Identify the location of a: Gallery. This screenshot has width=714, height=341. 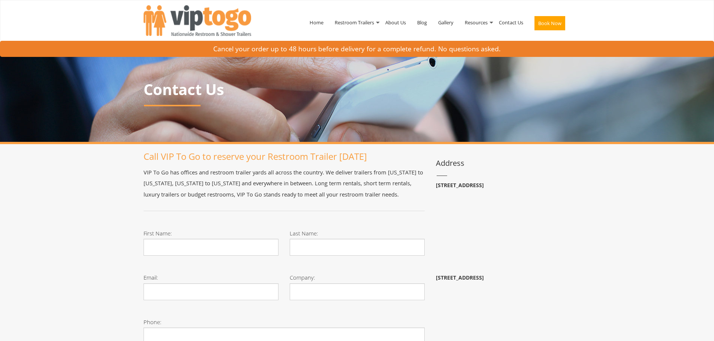
(445, 22).